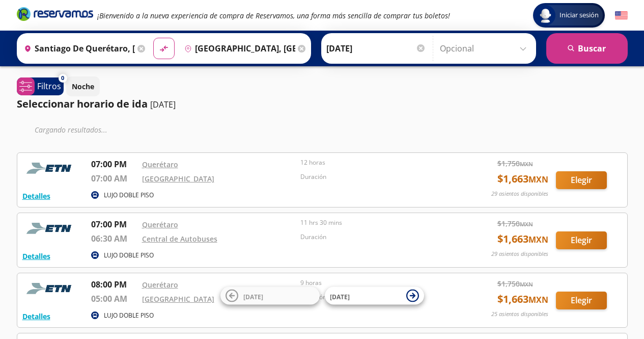 The image size is (644, 339). I want to click on input: Buscar Destino, so click(238, 48).